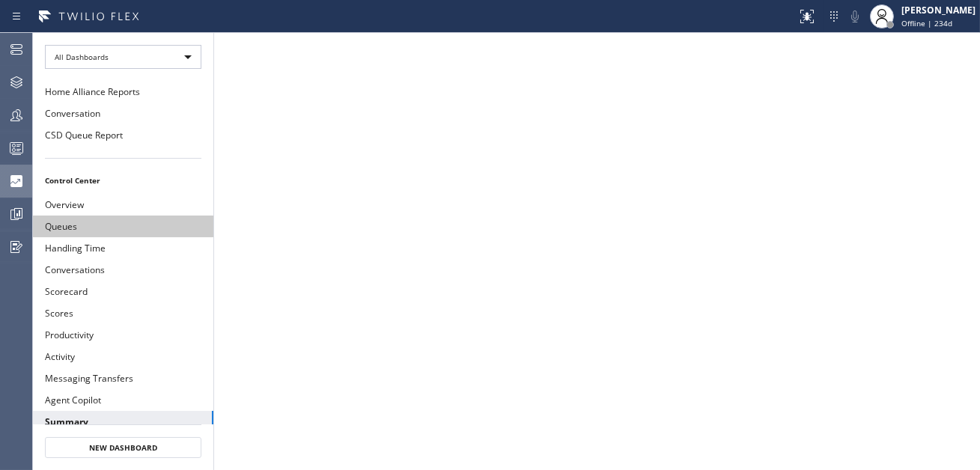 This screenshot has width=980, height=470. Describe the element at coordinates (123, 378) in the screenshot. I see `button: Messaging Transfers` at that location.